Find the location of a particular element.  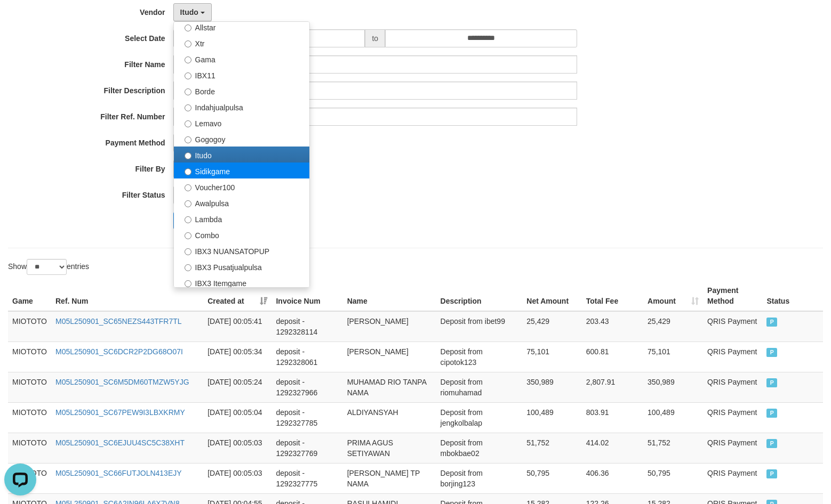

label: Itudo is located at coordinates (242, 155).